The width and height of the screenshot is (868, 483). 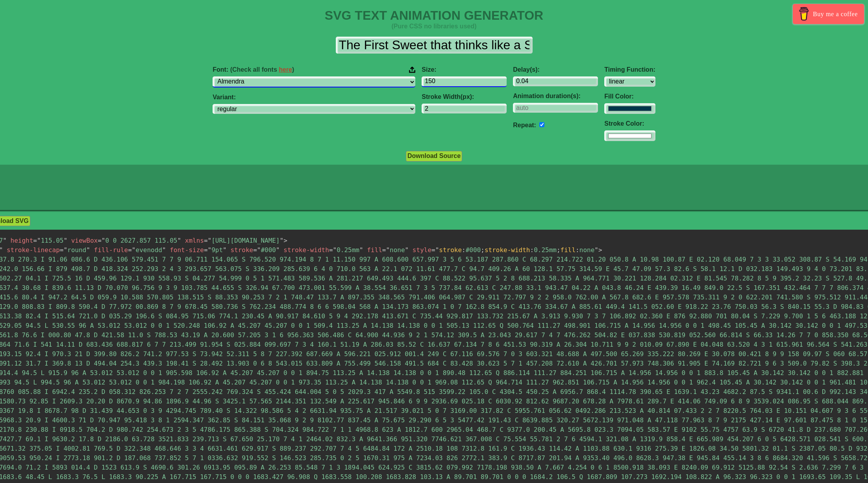 I want to click on label: Variant:, so click(x=313, y=98).